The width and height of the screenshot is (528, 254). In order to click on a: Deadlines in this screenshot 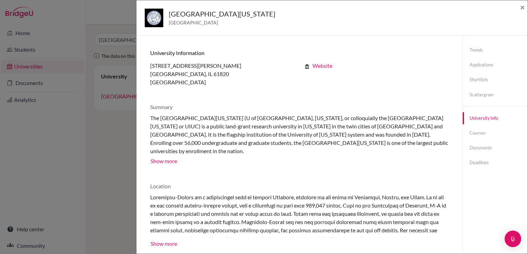, I will do `click(495, 162)`.